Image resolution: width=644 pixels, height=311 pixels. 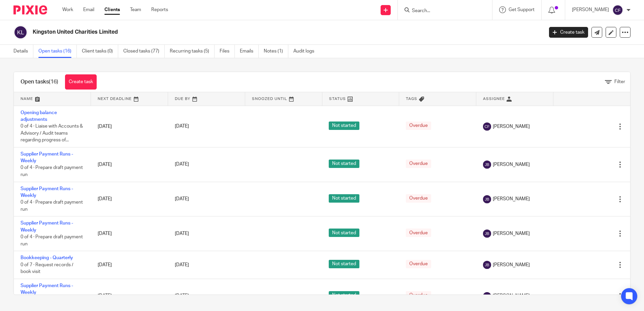 What do you see at coordinates (227, 51) in the screenshot?
I see `a: Files` at bounding box center [227, 51].